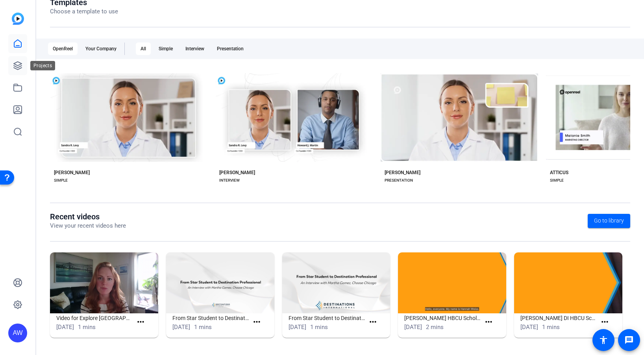  I want to click on mat-icon: accessibility, so click(603, 340).